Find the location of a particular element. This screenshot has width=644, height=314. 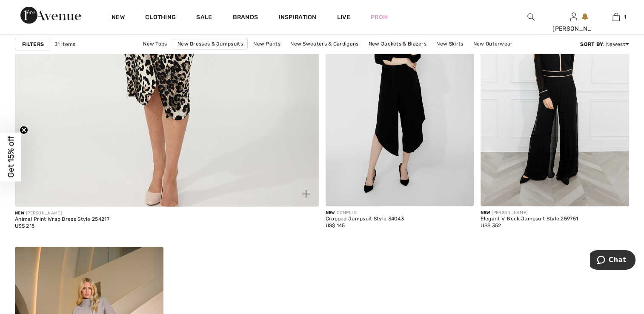

img: 1ère Avenue is located at coordinates (51, 16).